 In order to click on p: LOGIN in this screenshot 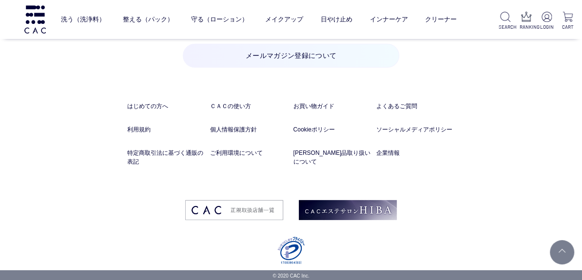, I will do `click(547, 27)`.